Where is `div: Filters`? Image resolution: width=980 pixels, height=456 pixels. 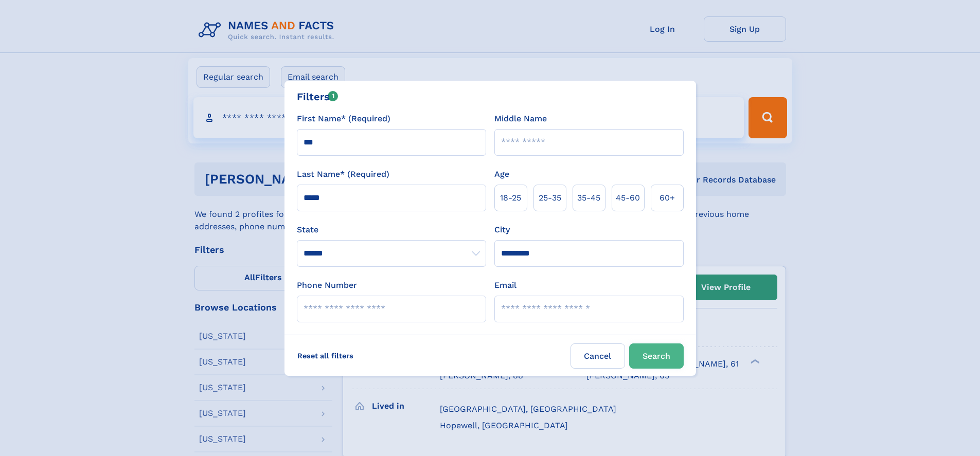 div: Filters is located at coordinates (318, 97).